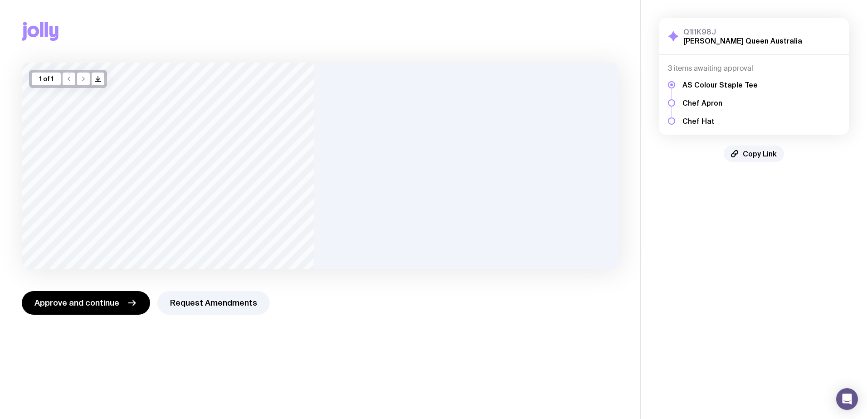  What do you see at coordinates (743, 32) in the screenshot?
I see `h3: Q1I1K98J` at bounding box center [743, 32].